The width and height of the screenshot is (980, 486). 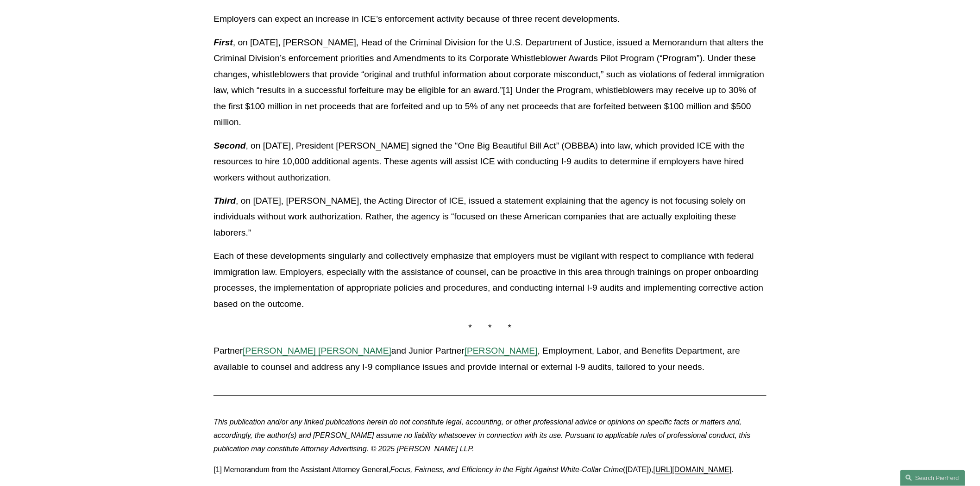 What do you see at coordinates (230, 145) in the screenshot?
I see `em: Second` at bounding box center [230, 145].